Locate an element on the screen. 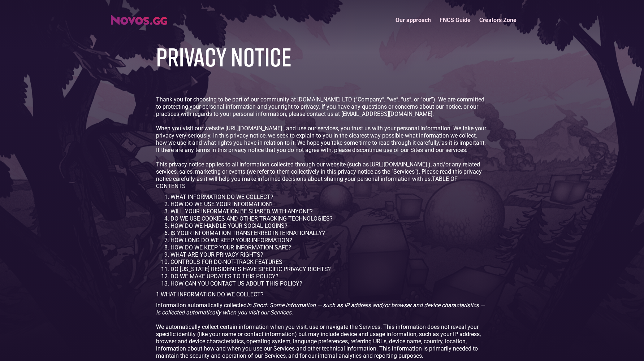 This screenshot has width=644, height=361. a: WHAT ARE YOUR PRIVACY RIGHTS? is located at coordinates (217, 255).